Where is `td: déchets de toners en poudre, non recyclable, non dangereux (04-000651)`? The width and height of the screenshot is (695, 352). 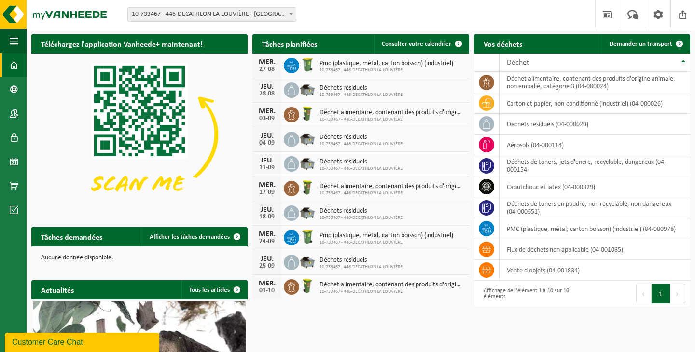
td: déchets de toners en poudre, non recyclable, non dangereux (04-000651) is located at coordinates (594, 208).